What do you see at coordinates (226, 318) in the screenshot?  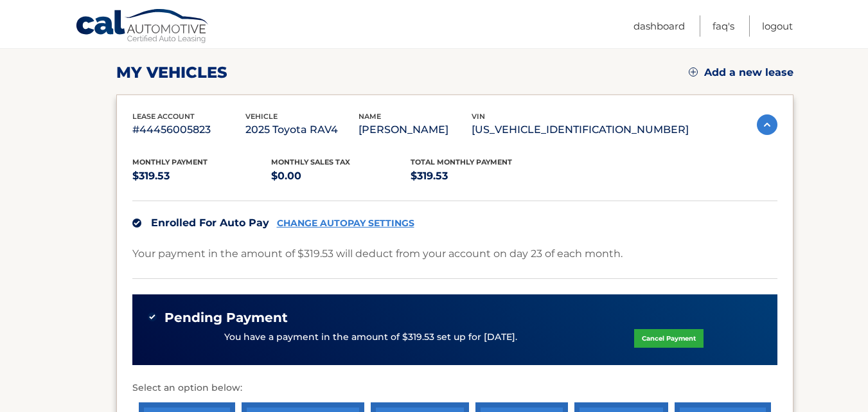 I see `span: Pending Payment` at bounding box center [226, 318].